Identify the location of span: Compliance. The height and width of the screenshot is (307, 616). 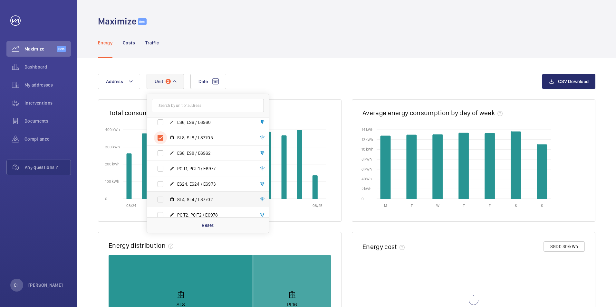
(48, 139).